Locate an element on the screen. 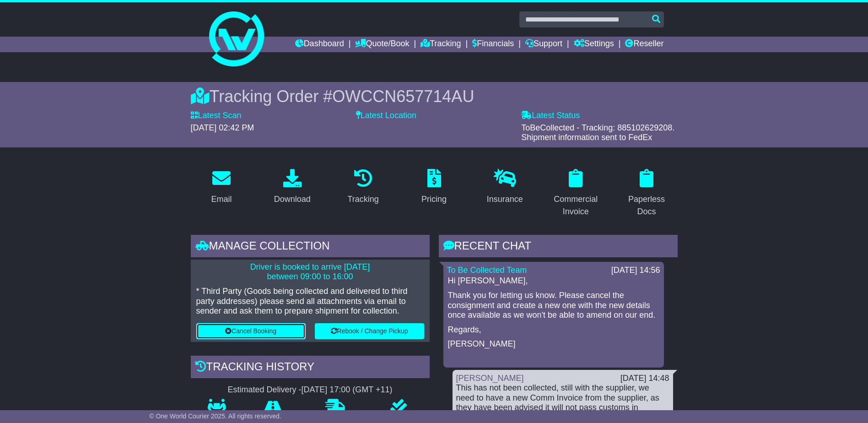 This screenshot has height=423, width=868. a: Pricing is located at coordinates (434, 187).